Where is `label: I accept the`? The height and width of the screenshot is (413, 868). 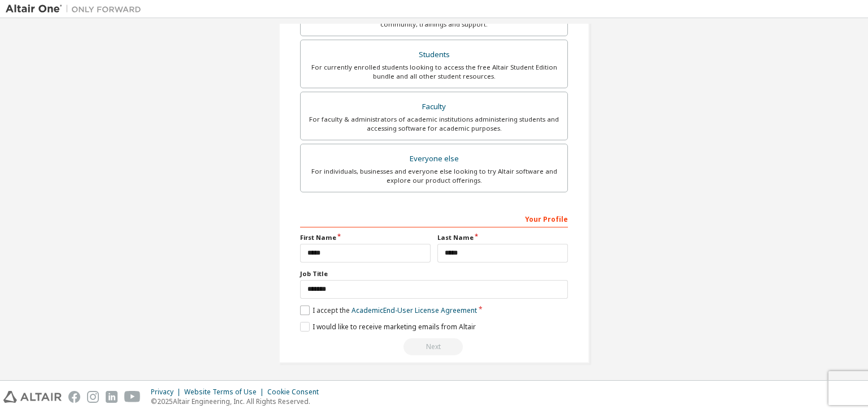
label: I accept the is located at coordinates (388, 310).